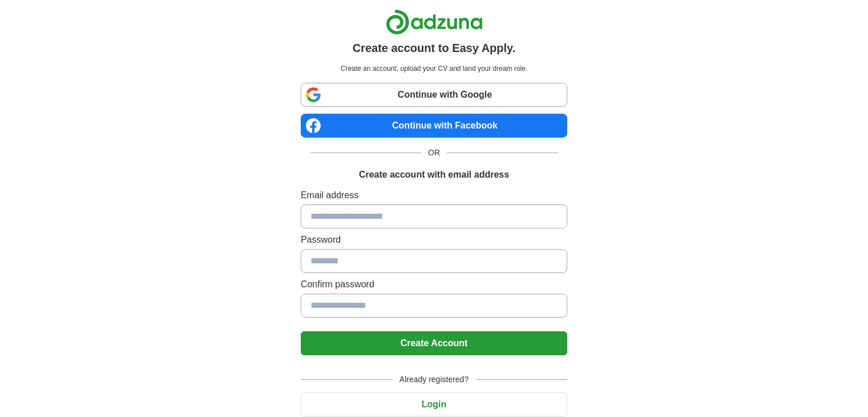 The width and height of the screenshot is (868, 417). What do you see at coordinates (434, 343) in the screenshot?
I see `button: Create Account` at bounding box center [434, 343].